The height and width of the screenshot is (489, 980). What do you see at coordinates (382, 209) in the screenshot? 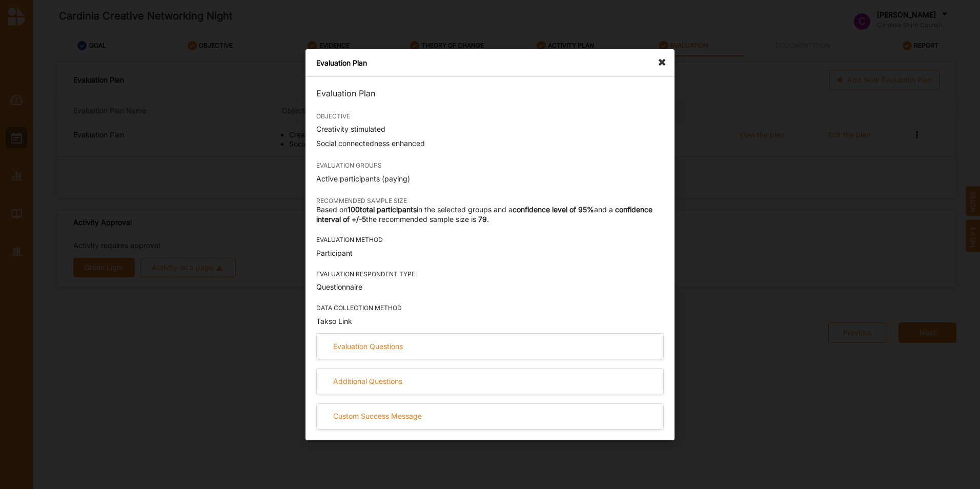
I see `b: 100 total participants` at bounding box center [382, 209].